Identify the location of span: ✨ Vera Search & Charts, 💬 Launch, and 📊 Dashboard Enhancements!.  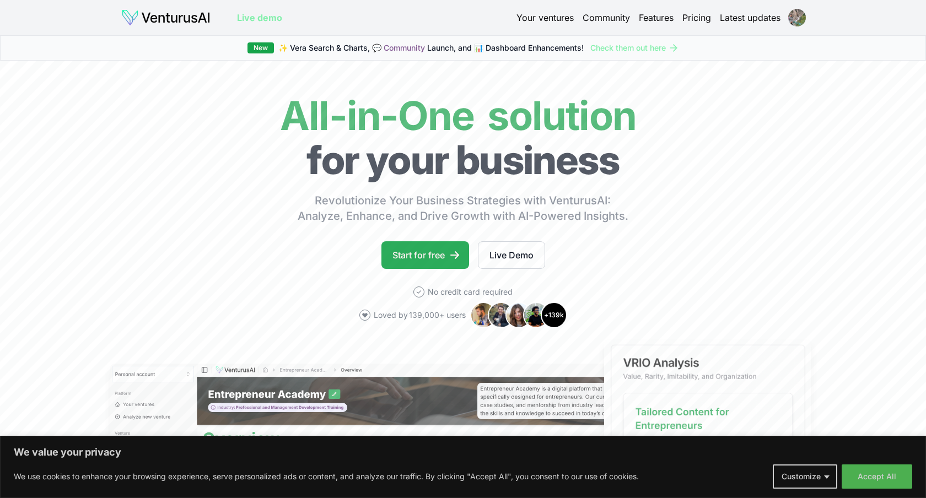
(431, 48).